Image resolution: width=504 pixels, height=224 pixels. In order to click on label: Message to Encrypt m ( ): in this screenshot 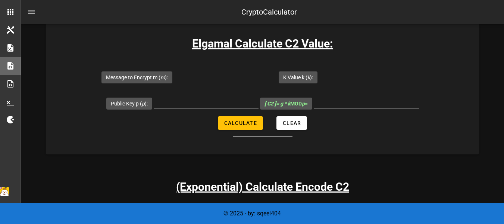, I will do `click(137, 77)`.